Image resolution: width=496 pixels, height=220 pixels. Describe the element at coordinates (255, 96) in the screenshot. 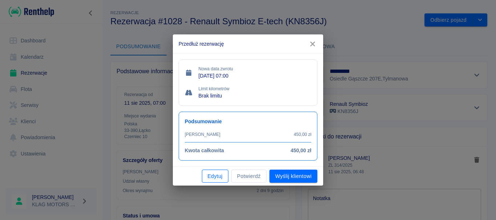

I see `p: Brak limitu` at that location.